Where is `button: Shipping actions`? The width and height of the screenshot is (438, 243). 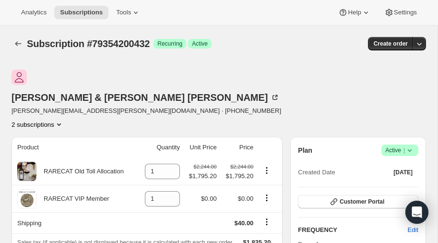 button: Shipping actions is located at coordinates (267, 222).